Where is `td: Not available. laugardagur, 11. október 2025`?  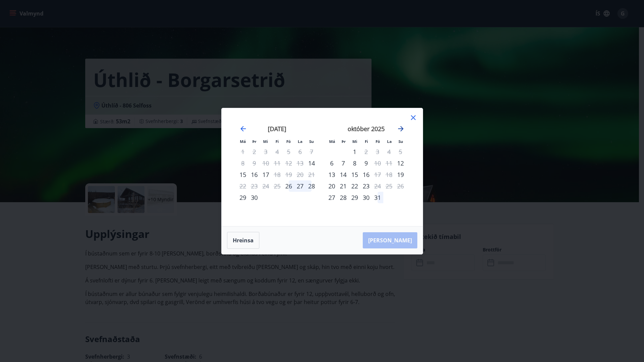
td: Not available. laugardagur, 11. október 2025 is located at coordinates (389, 163).